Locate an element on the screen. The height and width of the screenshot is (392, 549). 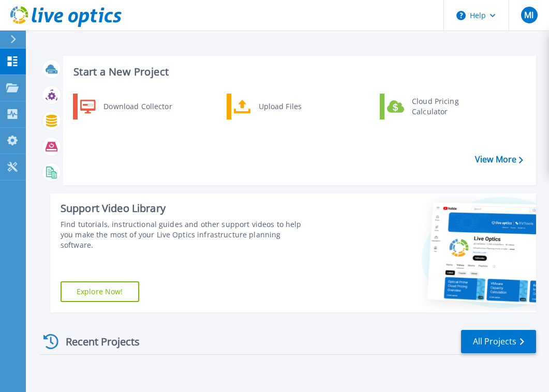
a: Explore Now! is located at coordinates (100, 292).